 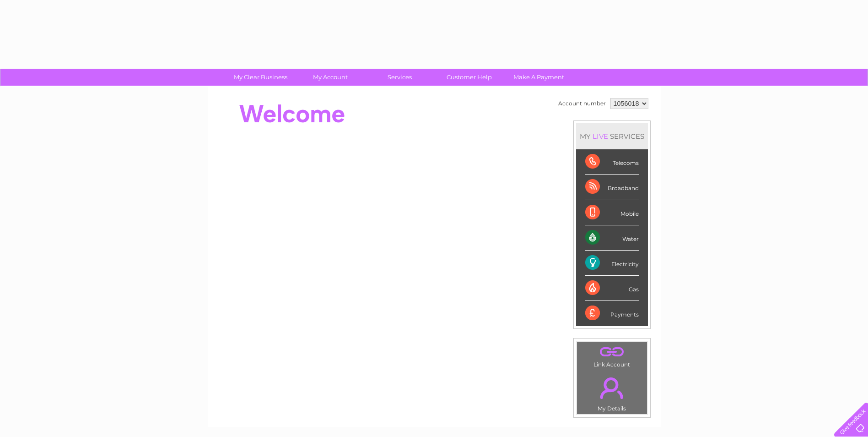 I want to click on div: Water, so click(x=612, y=238).